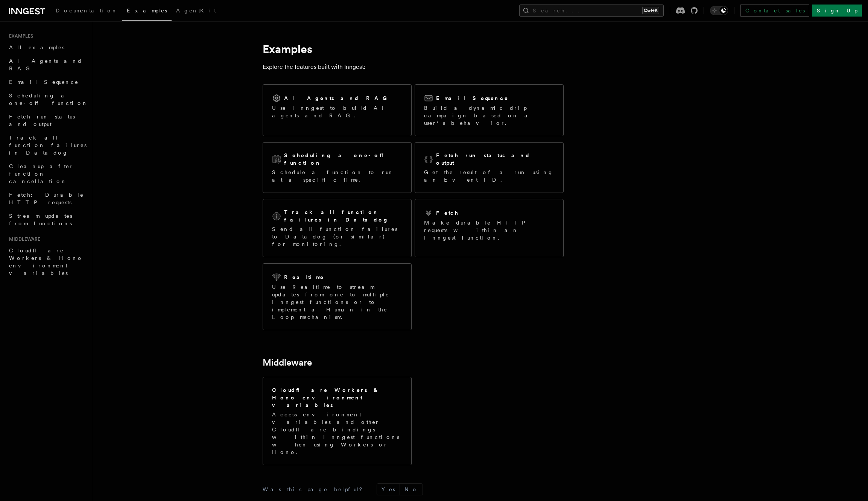 This screenshot has height=501, width=868. Describe the element at coordinates (46, 65) in the screenshot. I see `span: AI Agents and RAG` at that location.